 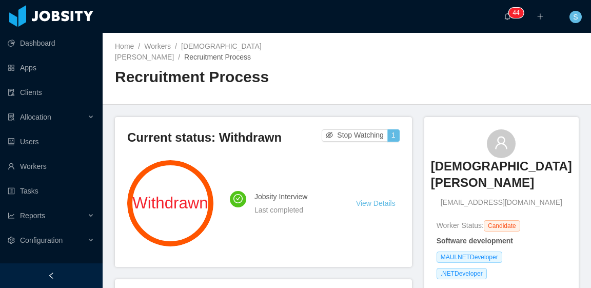 What do you see at coordinates (354, 135) in the screenshot?
I see `button: icon: eye-invisibleStop Watching` at bounding box center [354, 135].